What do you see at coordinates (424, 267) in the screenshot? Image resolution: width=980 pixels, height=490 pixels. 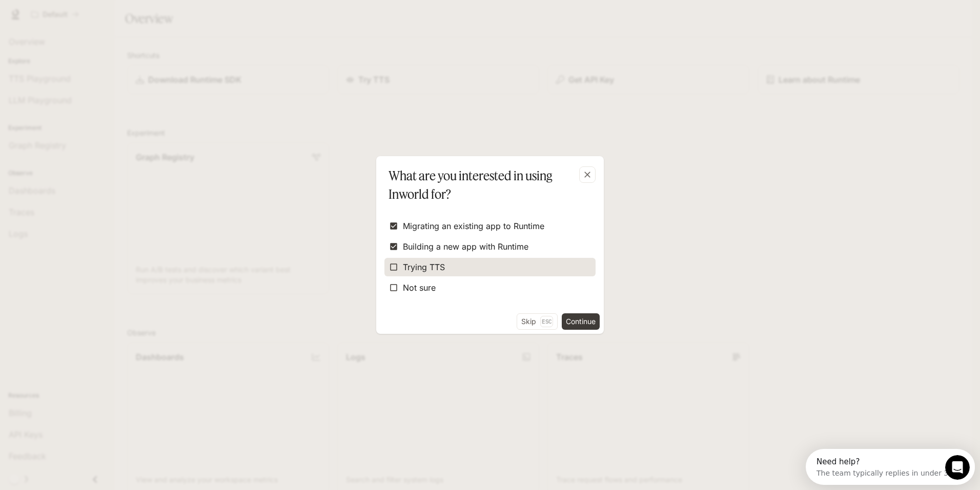 I see `span: Trying TTS` at bounding box center [424, 267].